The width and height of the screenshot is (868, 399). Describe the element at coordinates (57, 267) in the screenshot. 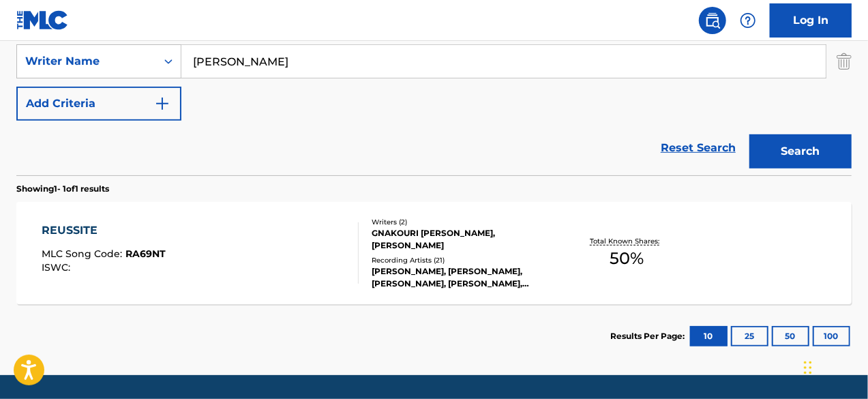

I see `span: ISWC :` at that location.